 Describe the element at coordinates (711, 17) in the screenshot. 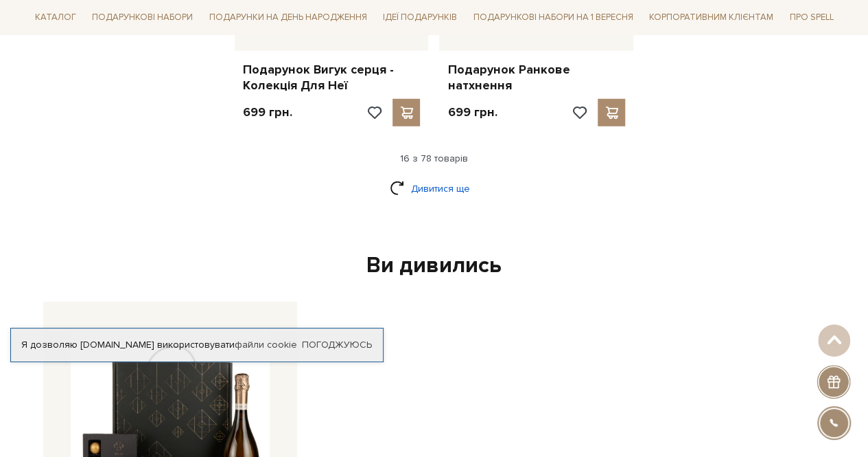

I see `a: Корпоративним клієнтам` at that location.